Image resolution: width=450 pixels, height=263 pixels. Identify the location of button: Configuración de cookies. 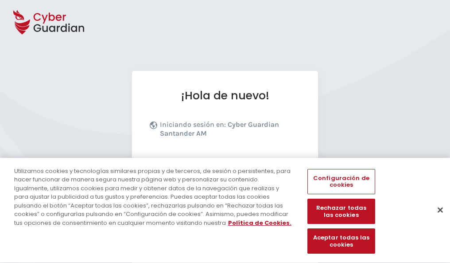
(341, 181).